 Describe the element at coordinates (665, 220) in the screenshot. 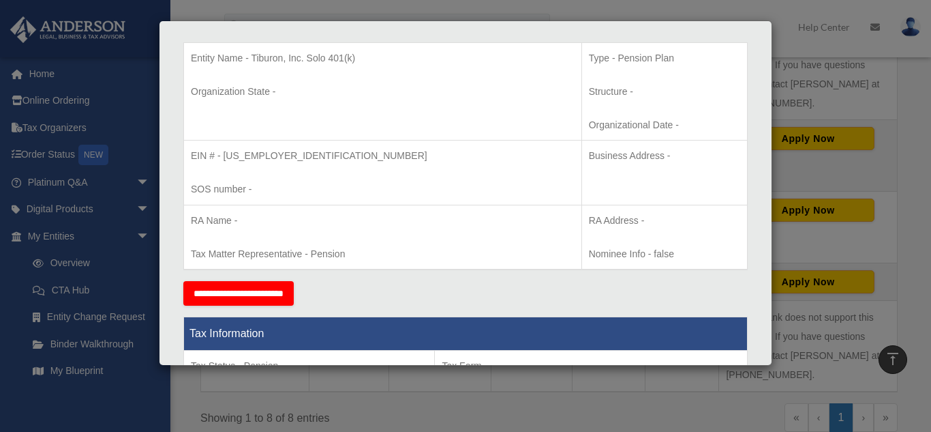

I see `p: RA Address -` at that location.